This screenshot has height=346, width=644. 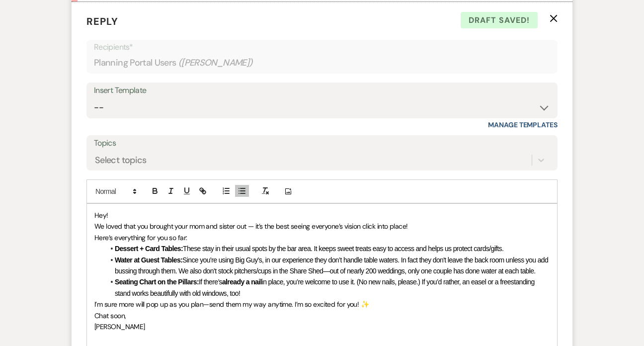 What do you see at coordinates (332, 266) in the screenshot?
I see `span: Since you’re using Big Guy’s, in our experience they don’t handle table waters. In fact they don'...` at bounding box center [332, 266].